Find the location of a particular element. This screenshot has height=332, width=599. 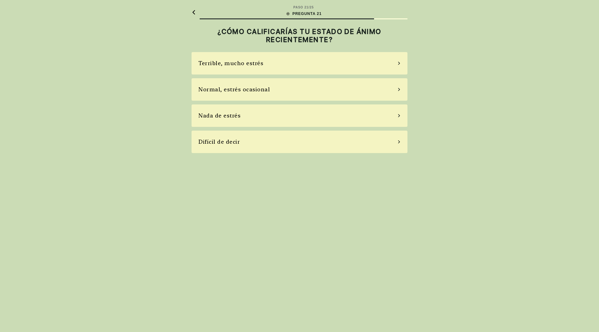

h2: ¿CÓMO CALIFICARÍAS TU ESTADO DE ÁNIMO RECIENTEMENTE? is located at coordinates (300, 36).